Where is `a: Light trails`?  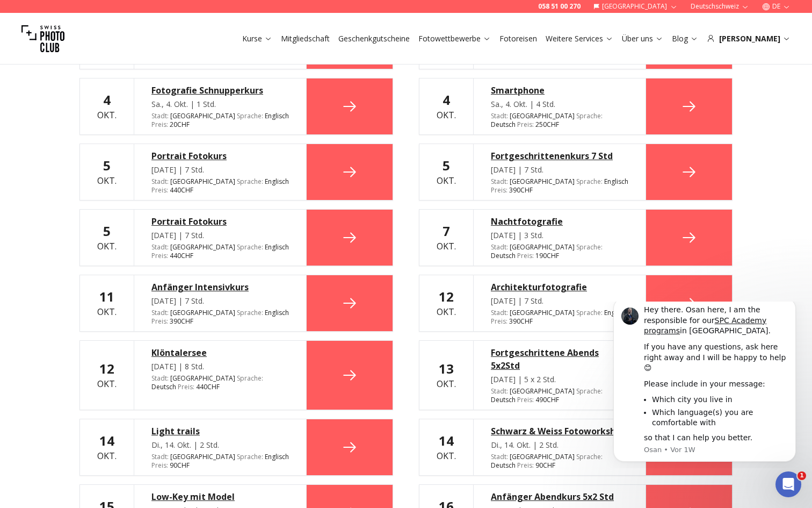 a: Light trails is located at coordinates (220, 431).